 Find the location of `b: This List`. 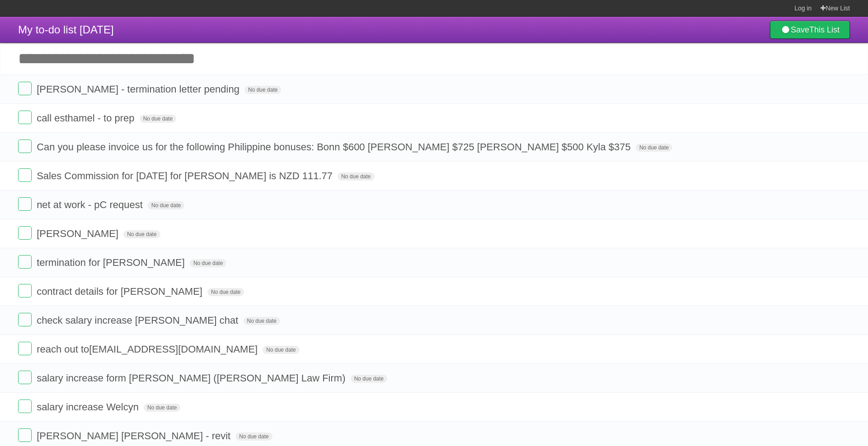

b: This List is located at coordinates (824, 30).